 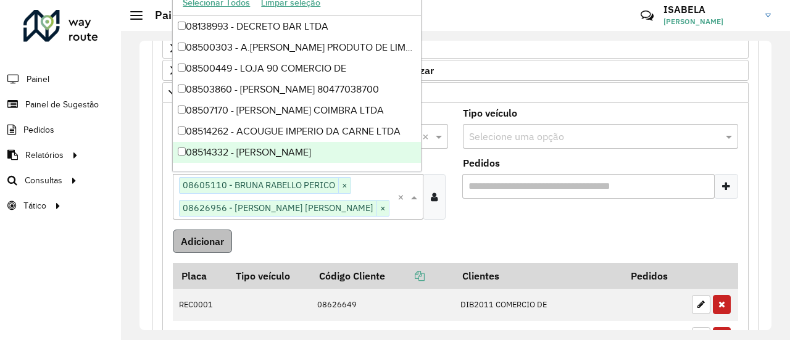 What do you see at coordinates (297, 69) in the screenshot?
I see `div: 08500449 - LOJA 90 COMERCIO DE` at bounding box center [297, 69].